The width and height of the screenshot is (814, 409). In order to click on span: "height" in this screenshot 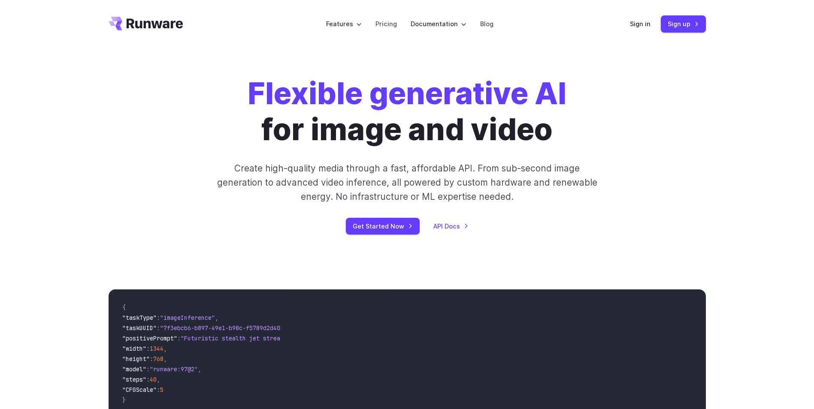, I will do `click(136, 359)`.